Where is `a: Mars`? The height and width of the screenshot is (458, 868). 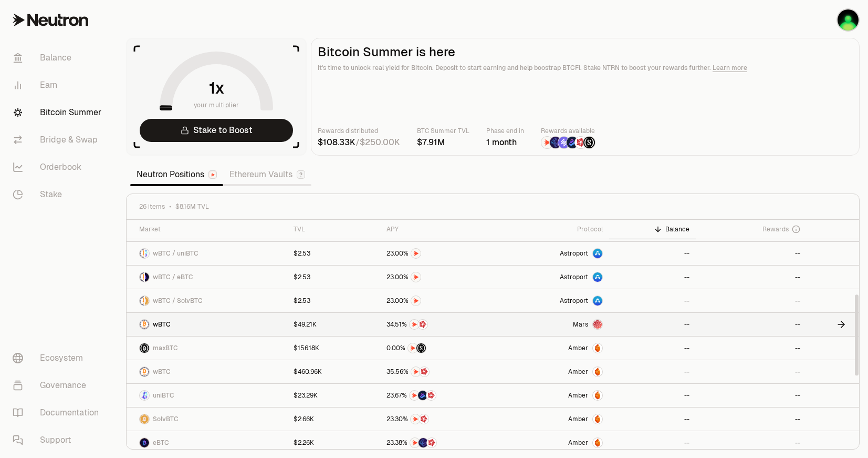 a: Mars is located at coordinates (553, 325).